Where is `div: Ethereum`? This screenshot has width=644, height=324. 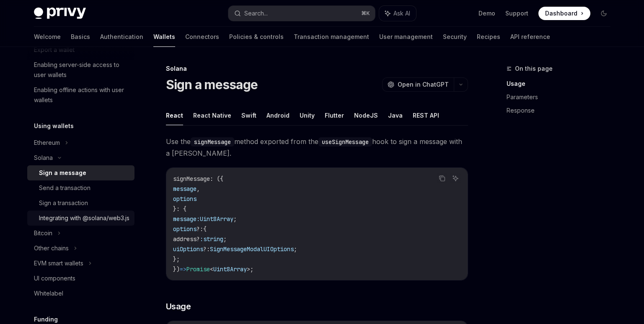
div: Ethereum is located at coordinates (47, 143).